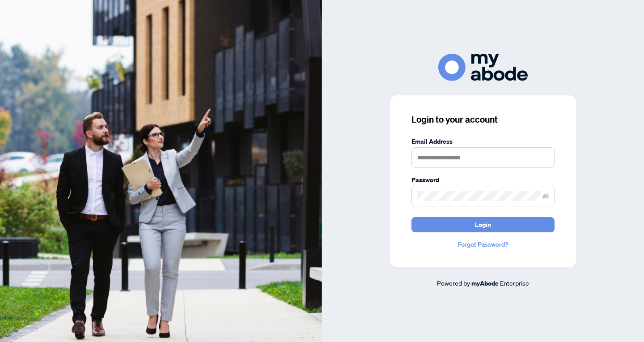  Describe the element at coordinates (483, 225) in the screenshot. I see `span: Login` at that location.